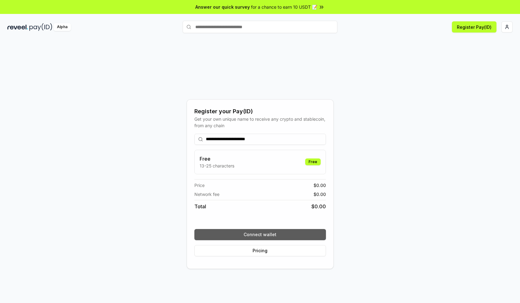  What do you see at coordinates (200, 206) in the screenshot?
I see `span: Total` at bounding box center [200, 206].